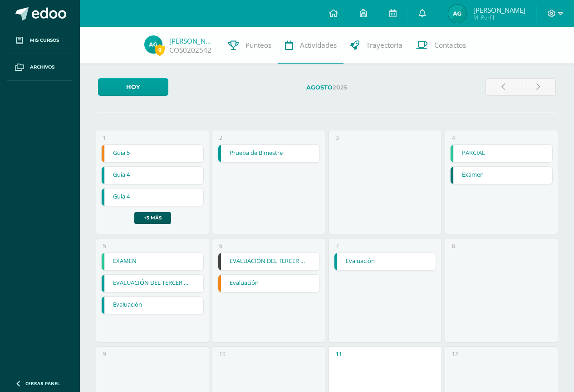  I want to click on a: +3 más, so click(153, 218).